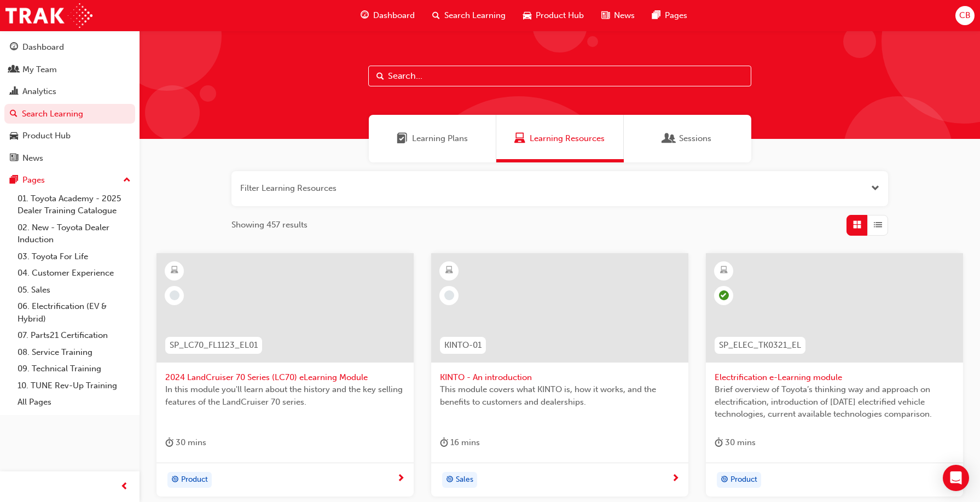  I want to click on span: Grid, so click(857, 225).